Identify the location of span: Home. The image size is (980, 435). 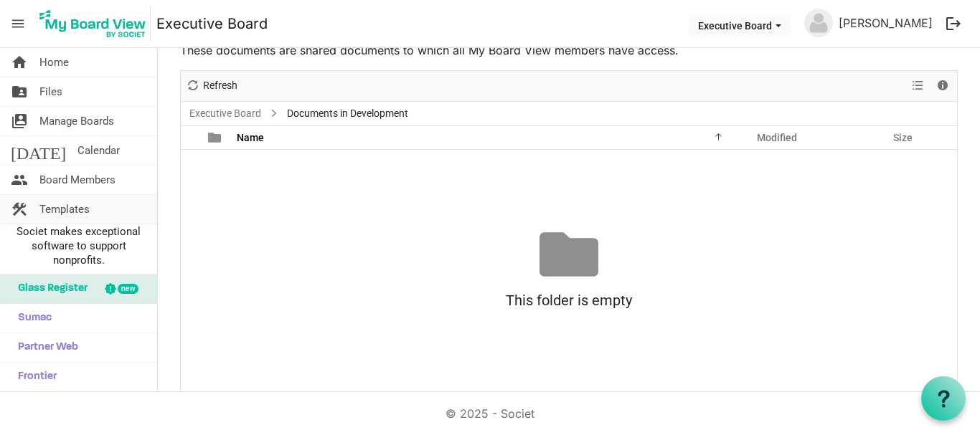
(54, 62).